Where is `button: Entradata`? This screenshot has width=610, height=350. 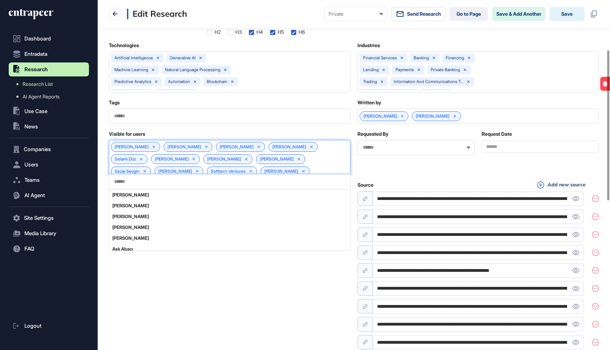 button: Entradata is located at coordinates (49, 54).